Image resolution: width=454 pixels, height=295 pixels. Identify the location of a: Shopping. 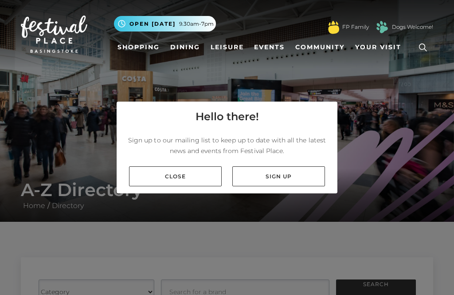
(138, 47).